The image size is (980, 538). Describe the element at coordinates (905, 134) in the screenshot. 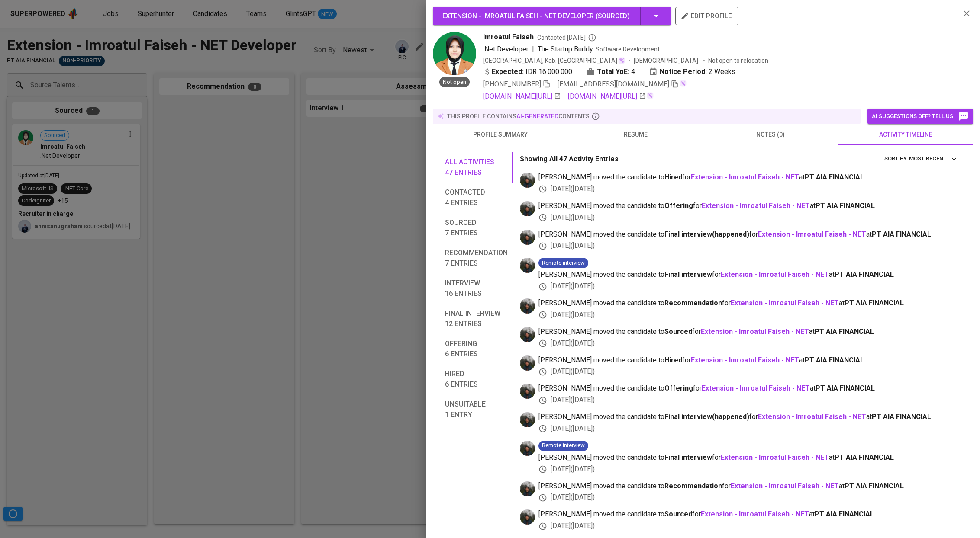

I see `span: activity timeline` at that location.